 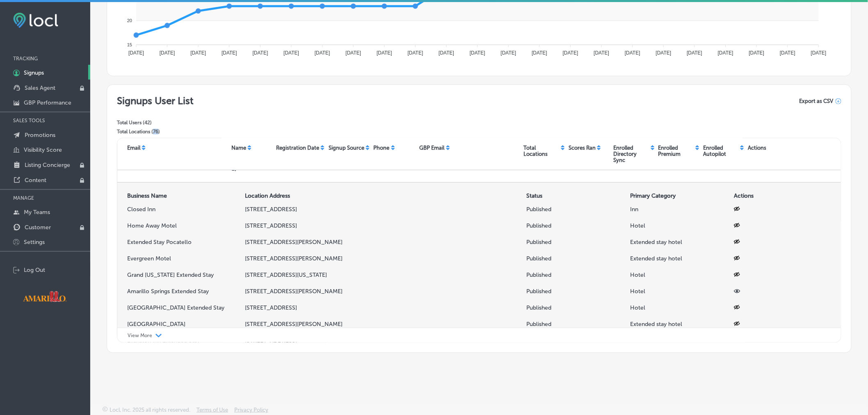 What do you see at coordinates (631, 154) in the screenshot?
I see `p: Enrolled Directory Sync` at bounding box center [631, 154].